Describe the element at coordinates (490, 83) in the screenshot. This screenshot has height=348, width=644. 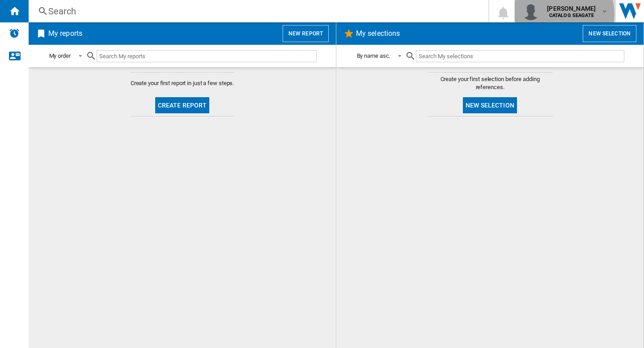
I see `span: Create your first selection before adding references.` at that location.